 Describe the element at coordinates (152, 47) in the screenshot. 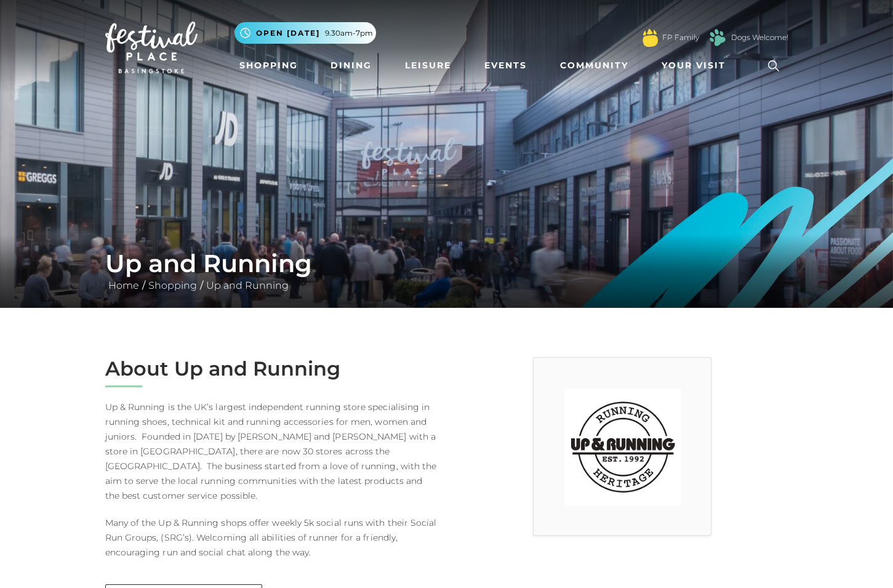

I see `img: Festival Place Logo` at that location.